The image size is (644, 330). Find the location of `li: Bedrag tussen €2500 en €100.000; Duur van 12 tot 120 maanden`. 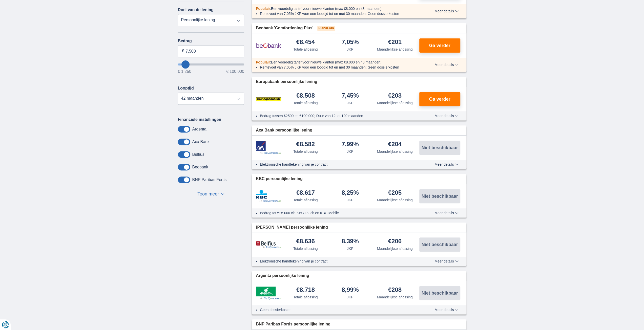

li: Bedrag tussen €2500 en €100.000; Duur van 12 tot 120 maanden is located at coordinates (338, 116).